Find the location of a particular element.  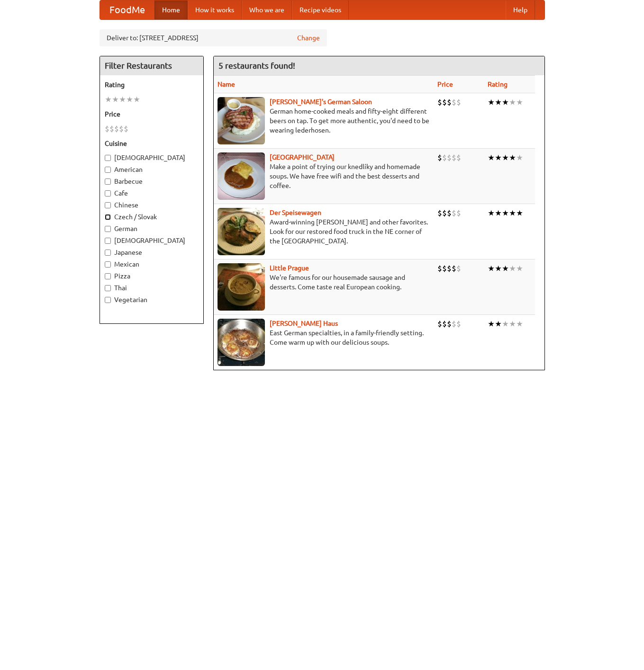

input: American is located at coordinates (107, 170).